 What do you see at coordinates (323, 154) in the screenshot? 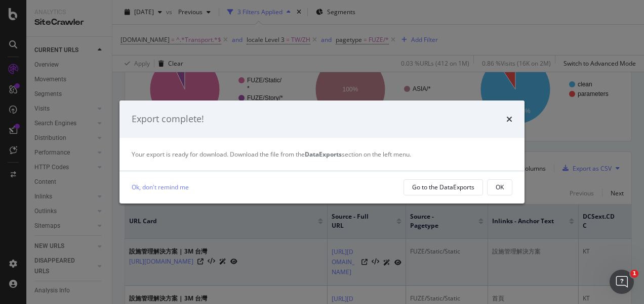
I see `strong: DataExports` at bounding box center [323, 154].